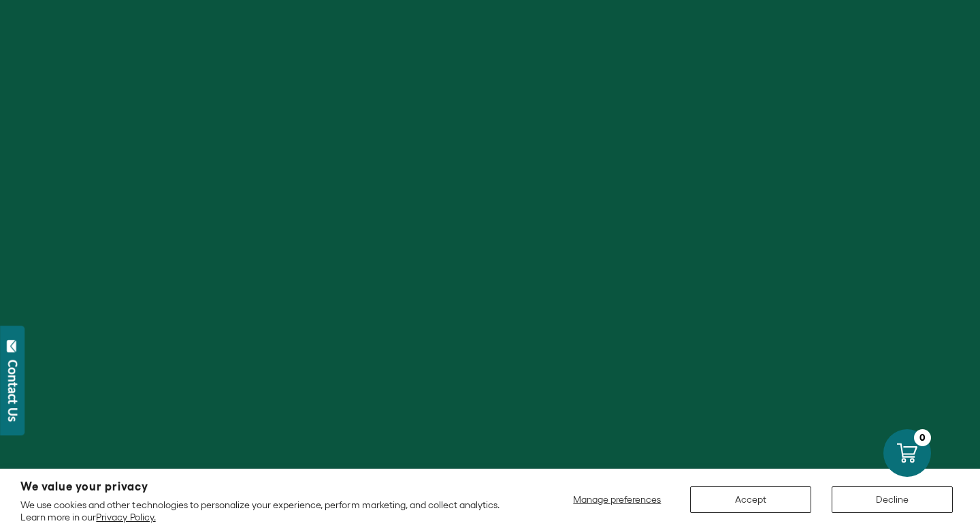 The image size is (980, 530). Describe the element at coordinates (892, 499) in the screenshot. I see `button: Decline` at that location.